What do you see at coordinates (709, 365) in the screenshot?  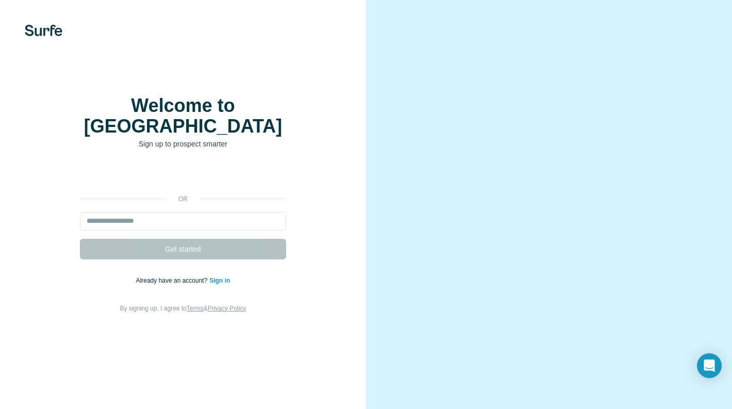 I see `div: Open Intercom Messenger` at bounding box center [709, 365].